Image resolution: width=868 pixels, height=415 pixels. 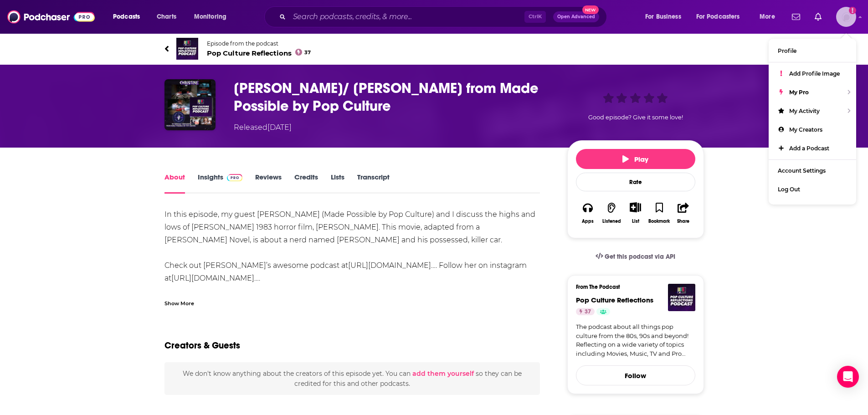 What do you see at coordinates (220, 183) in the screenshot?
I see `a: InsightsPodchaser Pro` at bounding box center [220, 183].